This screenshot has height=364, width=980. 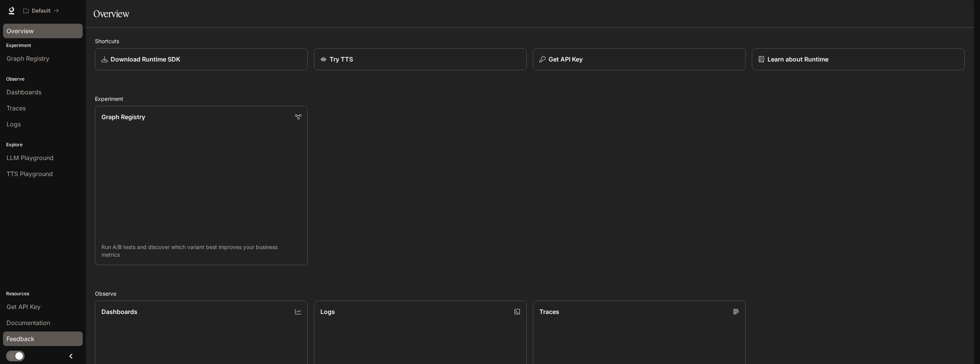 What do you see at coordinates (530, 99) in the screenshot?
I see `h2: Experiment` at bounding box center [530, 99].